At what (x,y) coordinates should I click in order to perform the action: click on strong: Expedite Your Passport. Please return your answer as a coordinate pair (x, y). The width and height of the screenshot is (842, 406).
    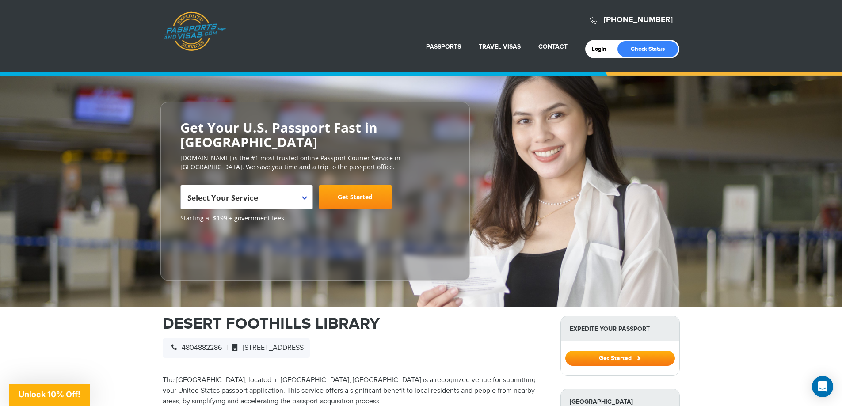
    Looking at the image, I should click on (620, 329).